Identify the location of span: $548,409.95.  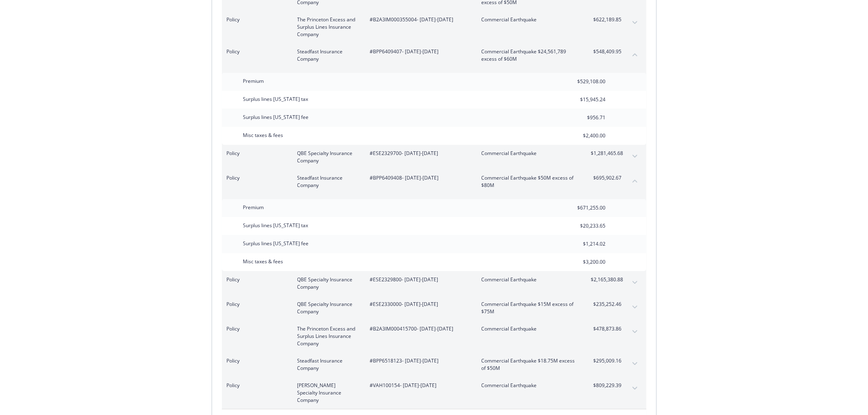
(606, 52).